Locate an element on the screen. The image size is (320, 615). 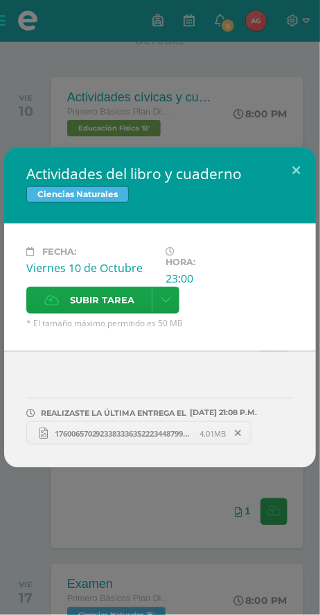
span: 17600657029233833363522234487990.jpg is located at coordinates (124, 433).